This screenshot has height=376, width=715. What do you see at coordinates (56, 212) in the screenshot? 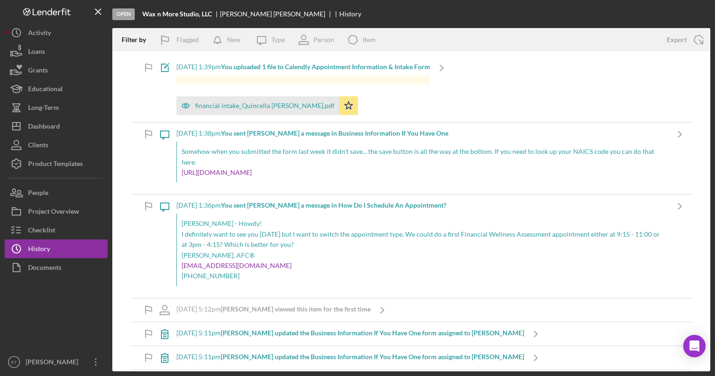
I see `a: Project Overview` at bounding box center [56, 212].